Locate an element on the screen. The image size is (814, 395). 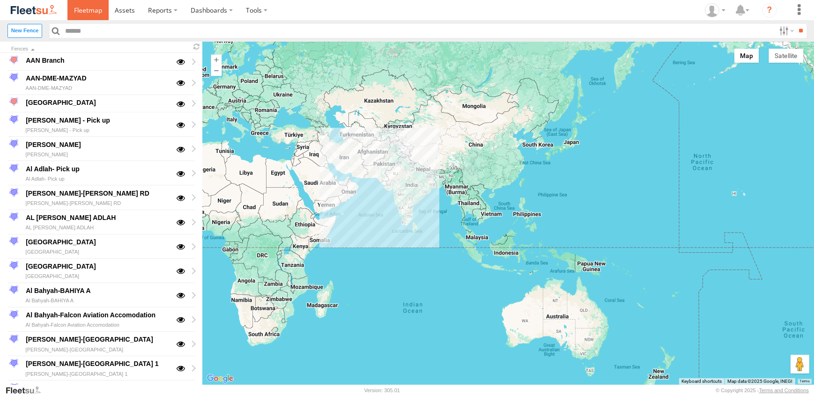
div: Nizarudeen Shajahan is located at coordinates (715, 10).